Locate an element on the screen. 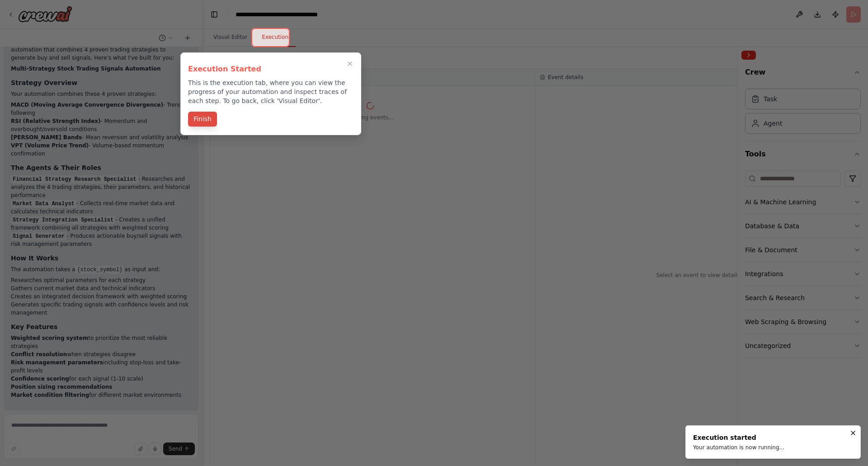 The height and width of the screenshot is (466, 868). button: Finish is located at coordinates (202, 119).